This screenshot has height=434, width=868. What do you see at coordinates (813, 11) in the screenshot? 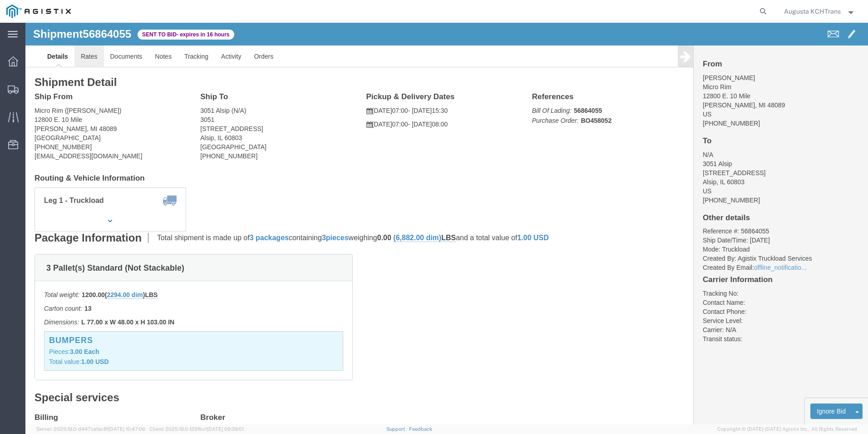
I see `span: Augusta KCHTrans` at bounding box center [813, 11].